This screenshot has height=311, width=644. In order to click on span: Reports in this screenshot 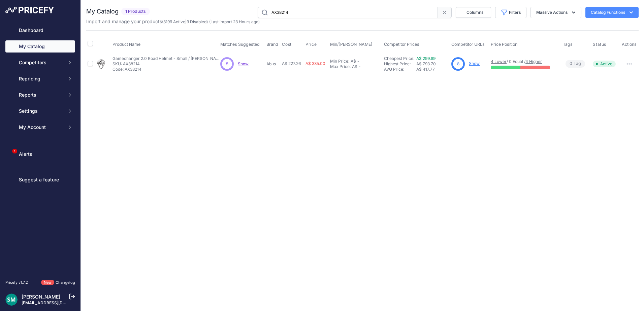, I will do `click(41, 95)`.